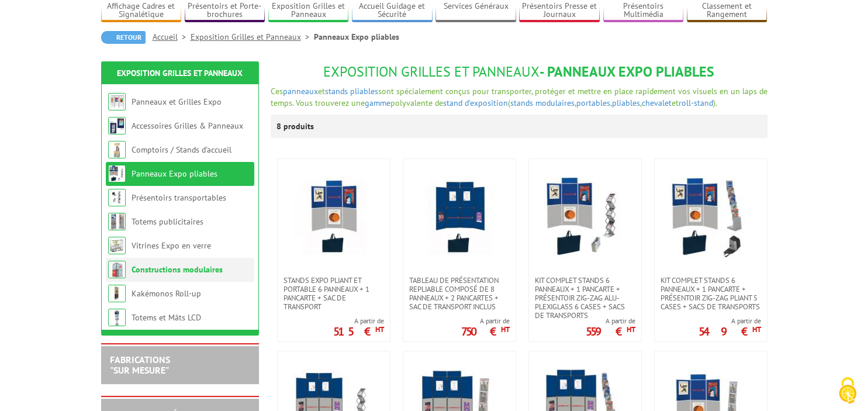  Describe the element at coordinates (612, 103) in the screenshot. I see `span: ( , , , et ).` at that location.